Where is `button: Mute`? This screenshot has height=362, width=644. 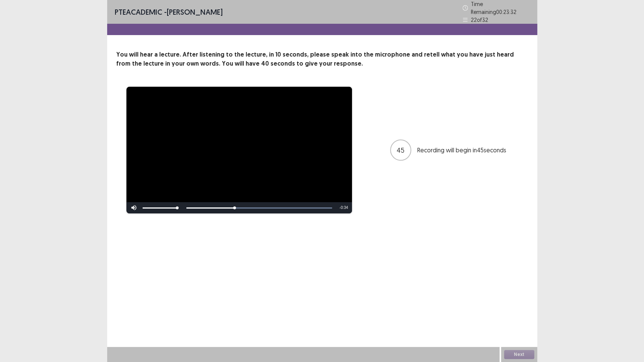
button: Mute is located at coordinates (134, 208).